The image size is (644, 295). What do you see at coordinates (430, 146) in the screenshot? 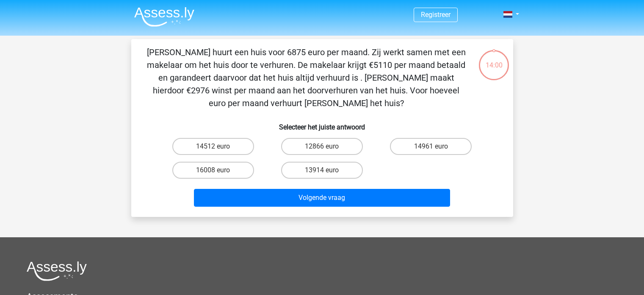
I see `label: 14961 euro` at bounding box center [430, 146].